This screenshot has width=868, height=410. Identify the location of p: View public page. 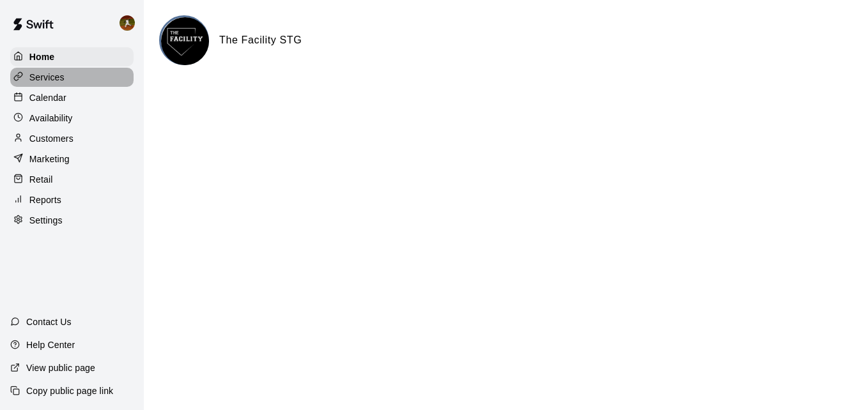
(61, 368).